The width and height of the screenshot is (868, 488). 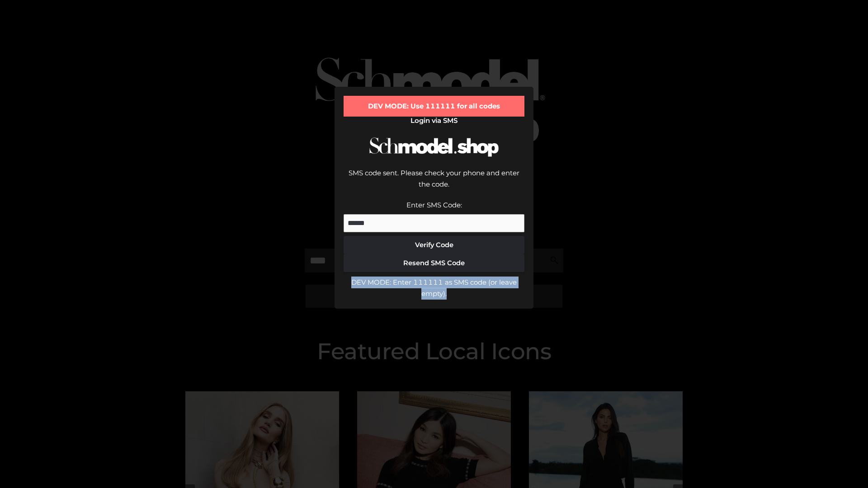 I want to click on label: Enter SMS Code:, so click(x=434, y=205).